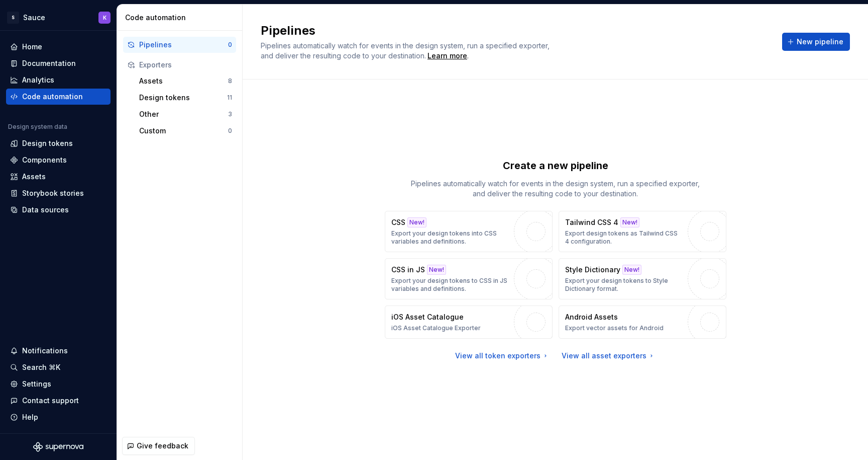 The height and width of the screenshot is (460, 868). What do you see at coordinates (50, 401) in the screenshot?
I see `div: Contact support` at bounding box center [50, 401].